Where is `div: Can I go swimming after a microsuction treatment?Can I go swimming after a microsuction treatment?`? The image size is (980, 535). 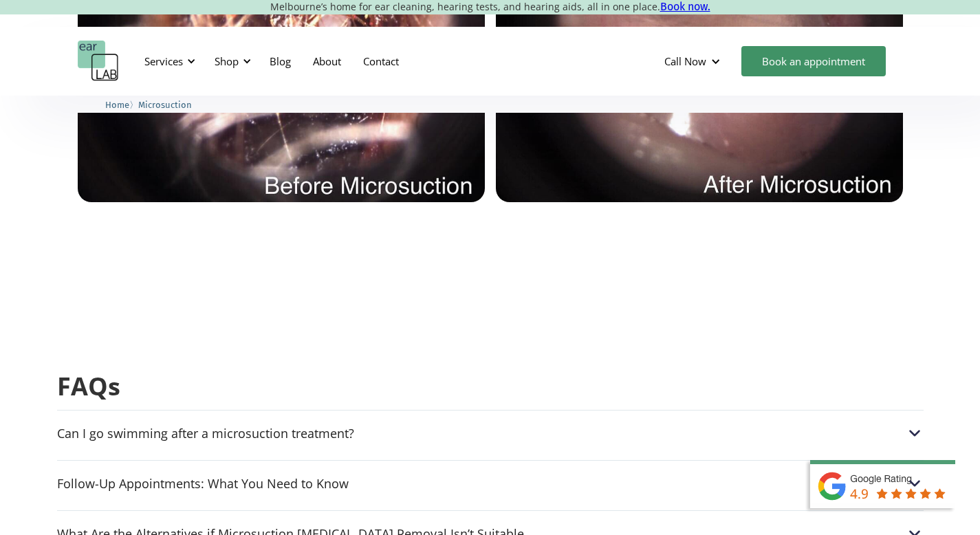
div: Can I go swimming after a microsuction treatment?Can I go swimming after a microsuction treatment? is located at coordinates (490, 433).